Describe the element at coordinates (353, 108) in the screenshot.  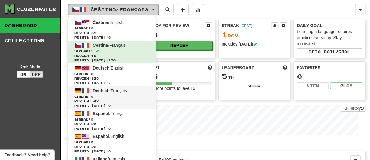
I see `a: Full History` at that location.